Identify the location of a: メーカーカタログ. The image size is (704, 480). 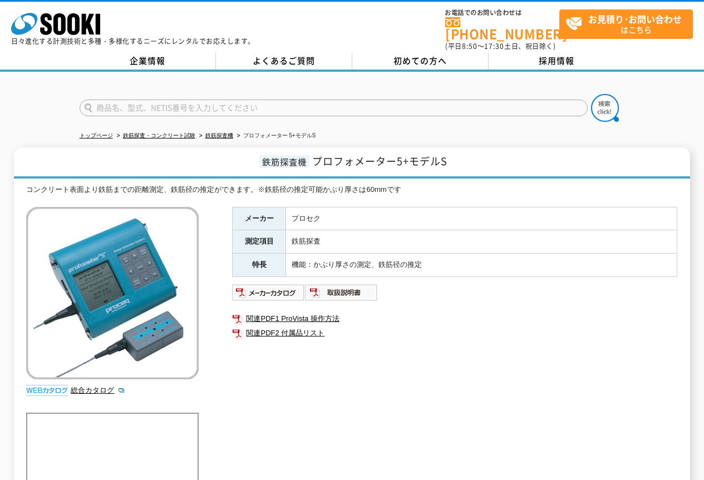
(268, 295).